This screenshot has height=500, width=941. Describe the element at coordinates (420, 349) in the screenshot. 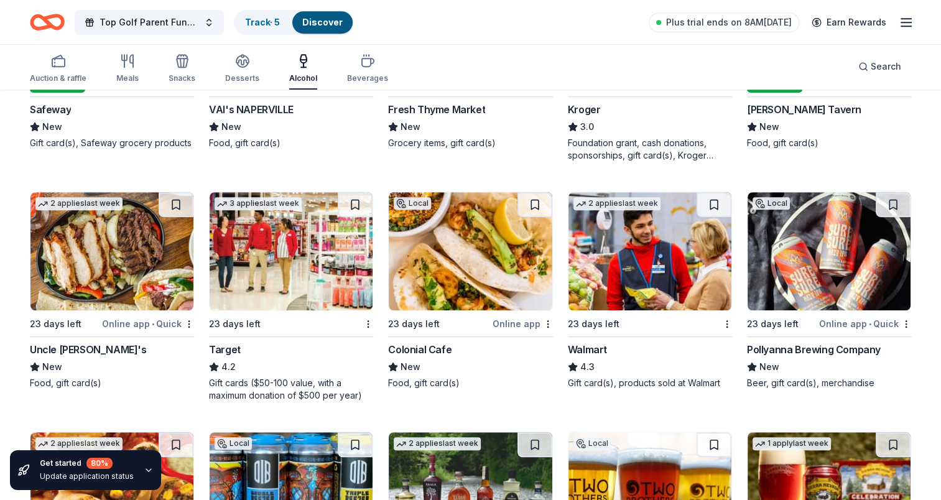

I see `div: Colonial Cafe` at that location.